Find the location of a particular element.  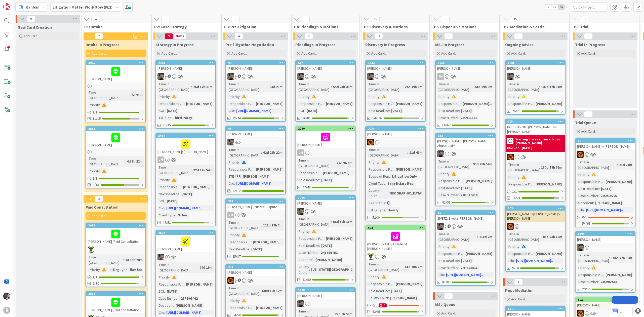

div: 99 is located at coordinates (606, 141).